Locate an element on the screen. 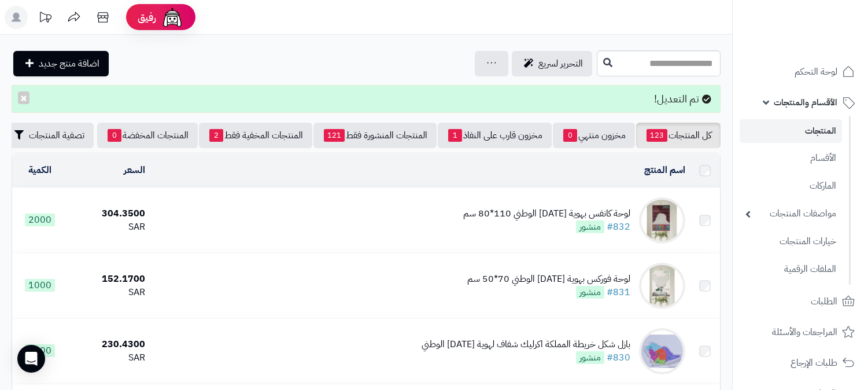 The height and width of the screenshot is (390, 868). span: 123 is located at coordinates (657, 136).